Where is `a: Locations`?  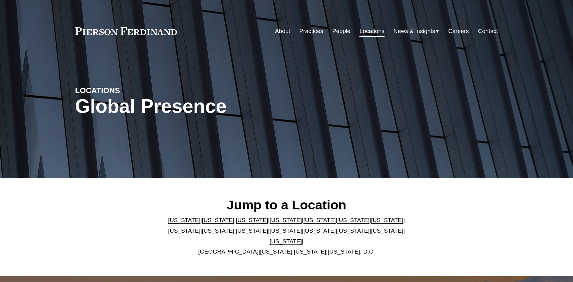 a: Locations is located at coordinates (372, 31).